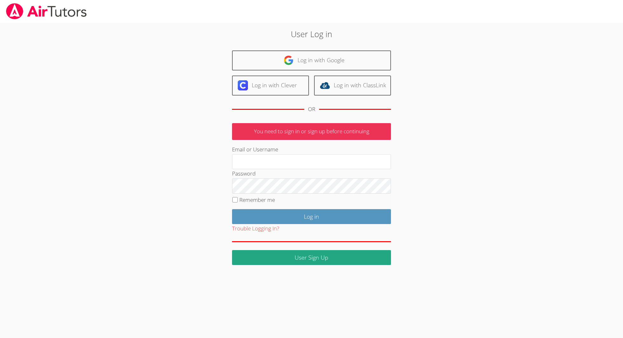 Image resolution: width=623 pixels, height=338 pixels. Describe the element at coordinates (352, 85) in the screenshot. I see `a: Log in with ClassLink` at that location.